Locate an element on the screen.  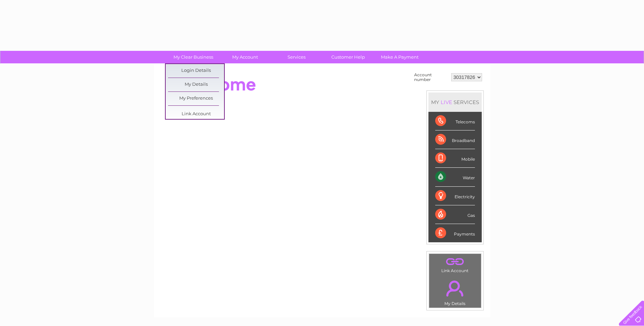
td: My Details is located at coordinates (455, 292).